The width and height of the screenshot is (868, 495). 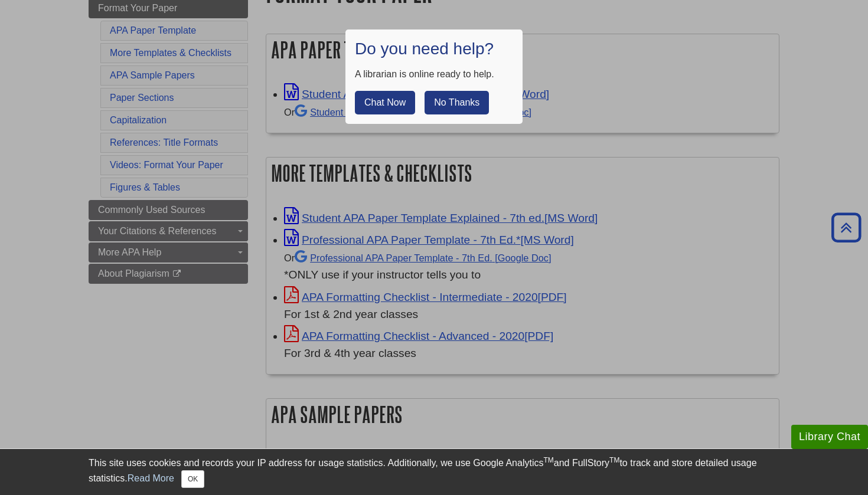 I want to click on div: A librarian is online ready to help., so click(x=434, y=74).